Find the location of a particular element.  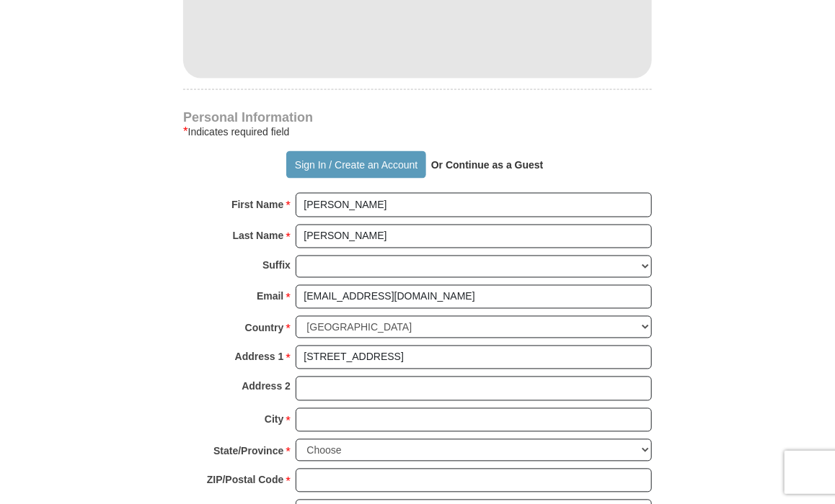

strong: ZIP/Postal Code is located at coordinates (245, 481).